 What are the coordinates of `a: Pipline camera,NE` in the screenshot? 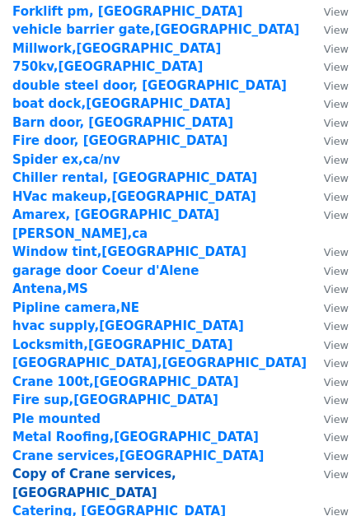 It's located at (76, 308).